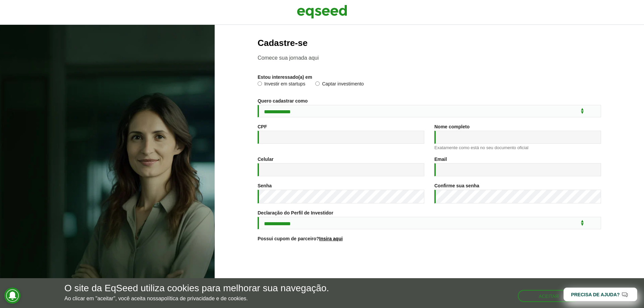  Describe the element at coordinates (285, 77) in the screenshot. I see `label: Estou interessado(a) em` at that location.